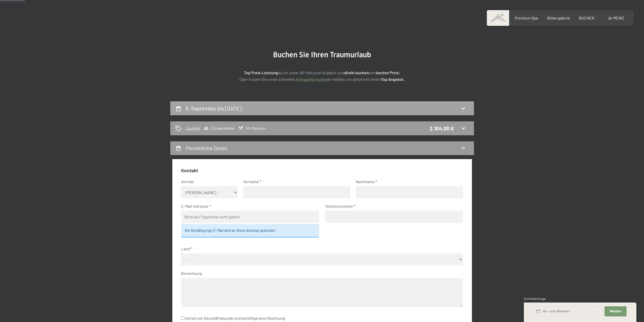  What do you see at coordinates (252, 128) in the screenshot?
I see `span: 3/4 Pension` at bounding box center [252, 128].